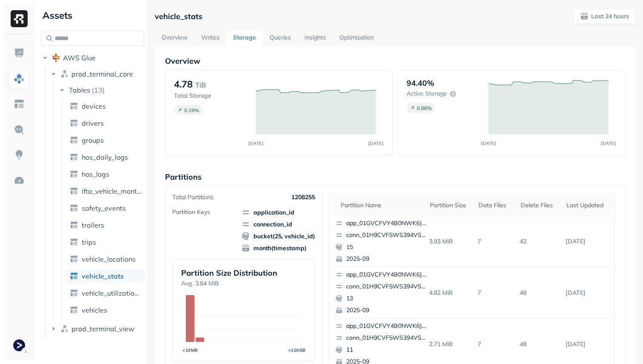  I want to click on a: trips, so click(106, 242).